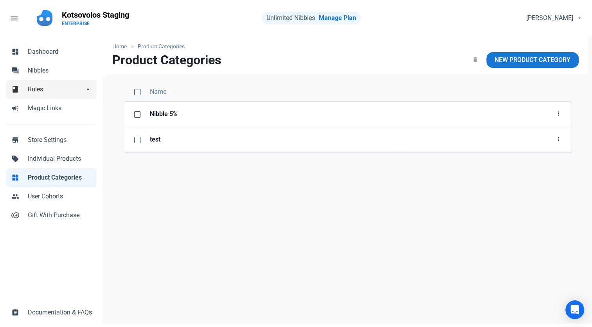 The image size is (592, 327). What do you see at coordinates (15, 311) in the screenshot?
I see `span: assignment` at bounding box center [15, 311].